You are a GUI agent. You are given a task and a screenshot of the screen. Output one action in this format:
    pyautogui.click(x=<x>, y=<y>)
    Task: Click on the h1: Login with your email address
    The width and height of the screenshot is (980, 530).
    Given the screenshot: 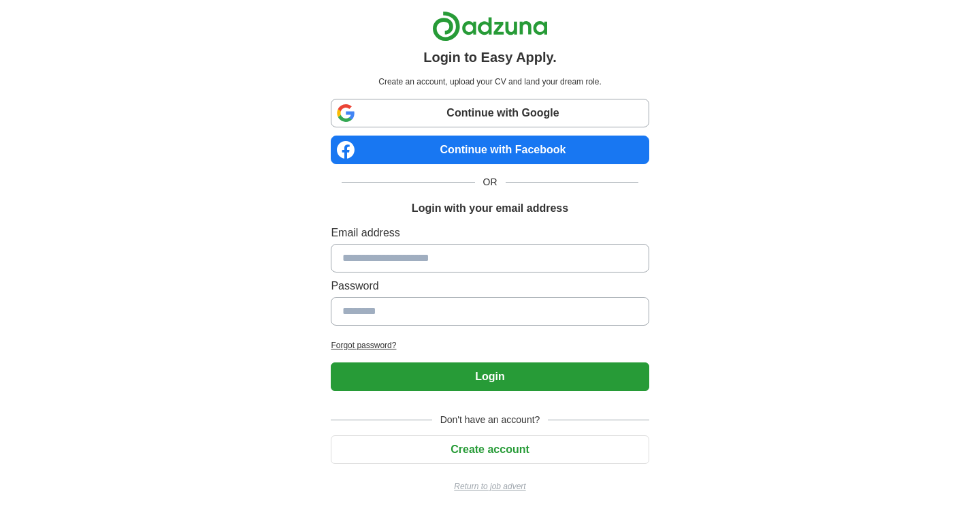 What is the action you would take?
    pyautogui.click(x=490, y=208)
    